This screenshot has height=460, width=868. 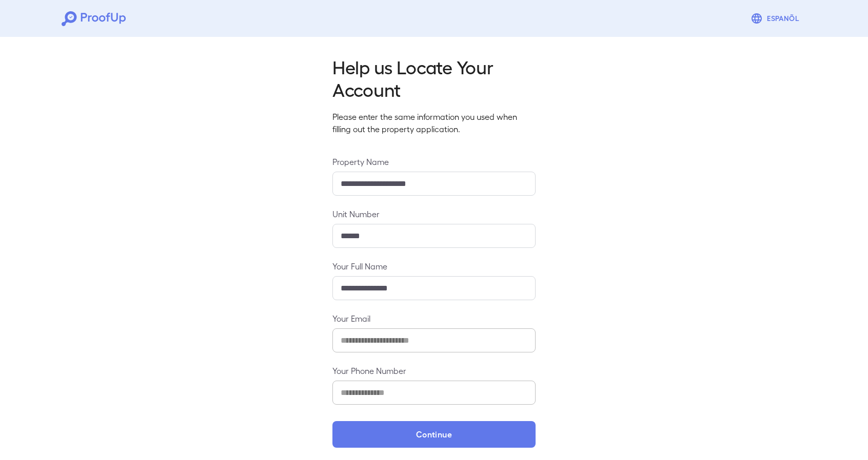 I want to click on button: Espanõl, so click(x=776, y=19).